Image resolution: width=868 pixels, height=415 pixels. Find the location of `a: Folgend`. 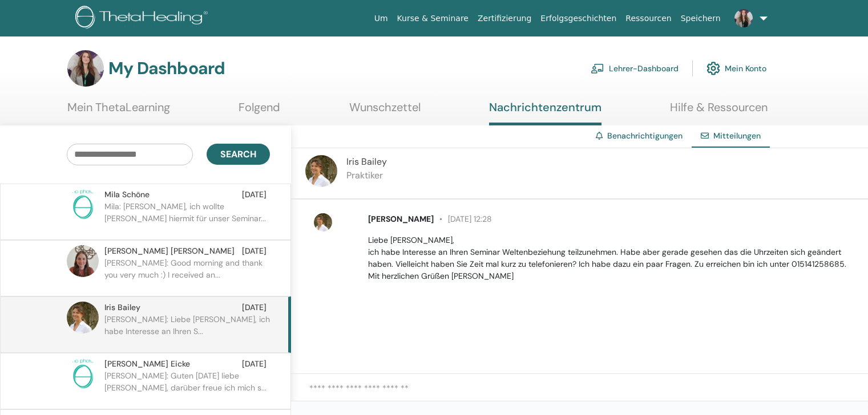

a: Folgend is located at coordinates (259, 111).